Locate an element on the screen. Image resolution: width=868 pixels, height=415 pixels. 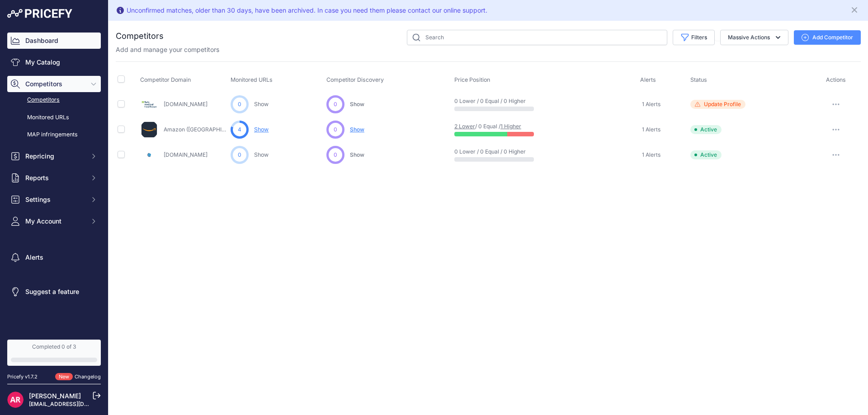
span: Competitors is located at coordinates (55, 84).